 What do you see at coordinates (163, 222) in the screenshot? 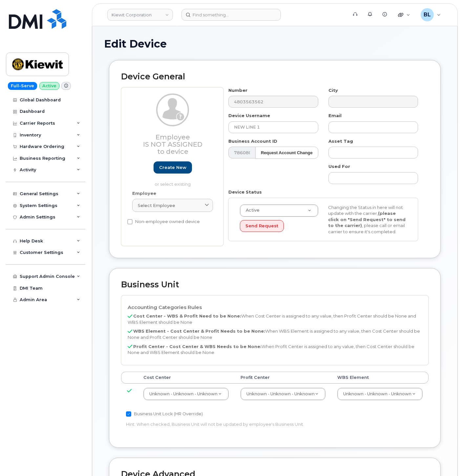
I see `label: Non-employee owned device` at bounding box center [163, 222].